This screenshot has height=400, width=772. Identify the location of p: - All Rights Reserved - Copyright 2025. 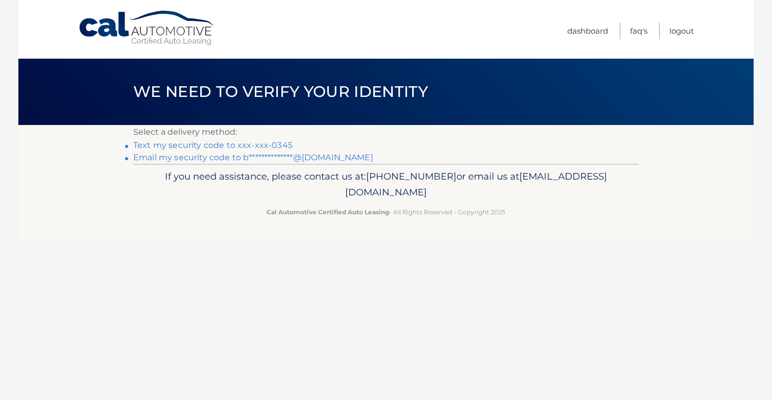
(386, 212).